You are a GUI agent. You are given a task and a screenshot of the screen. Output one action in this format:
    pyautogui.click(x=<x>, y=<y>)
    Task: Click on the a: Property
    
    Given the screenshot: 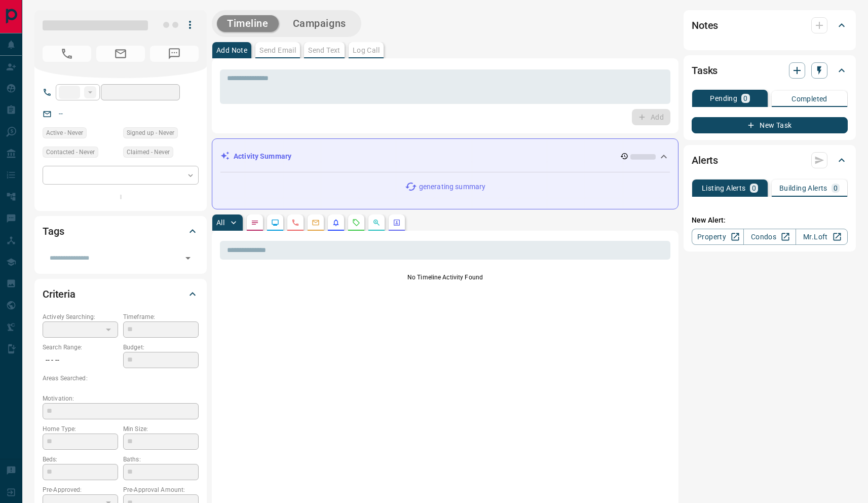 What is the action you would take?
    pyautogui.click(x=717, y=237)
    